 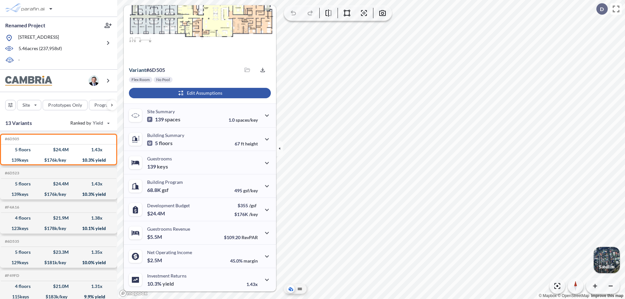 What do you see at coordinates (251, 261) in the screenshot?
I see `span: margin` at bounding box center [251, 261].